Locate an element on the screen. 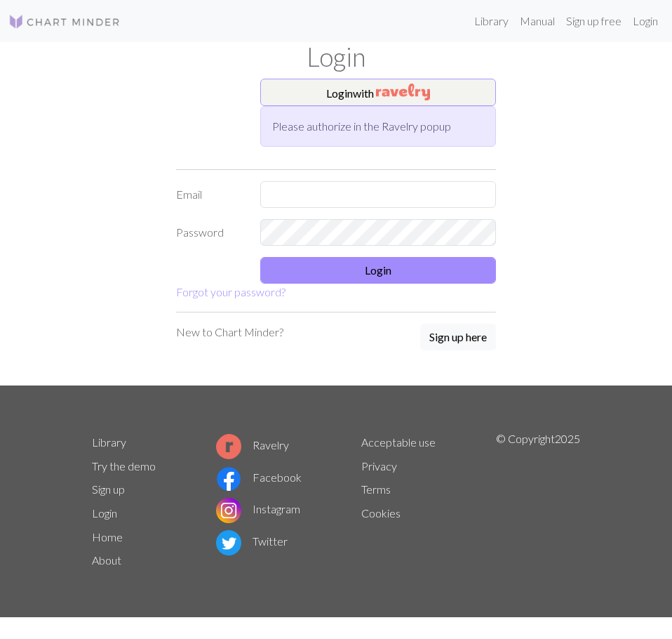 This screenshot has width=672, height=639. a: Home is located at coordinates (108, 536).